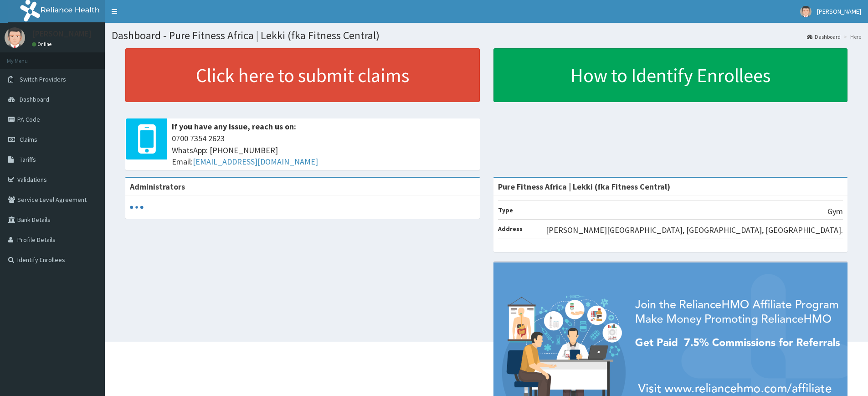 This screenshot has height=396, width=868. I want to click on span: Tariffs, so click(28, 160).